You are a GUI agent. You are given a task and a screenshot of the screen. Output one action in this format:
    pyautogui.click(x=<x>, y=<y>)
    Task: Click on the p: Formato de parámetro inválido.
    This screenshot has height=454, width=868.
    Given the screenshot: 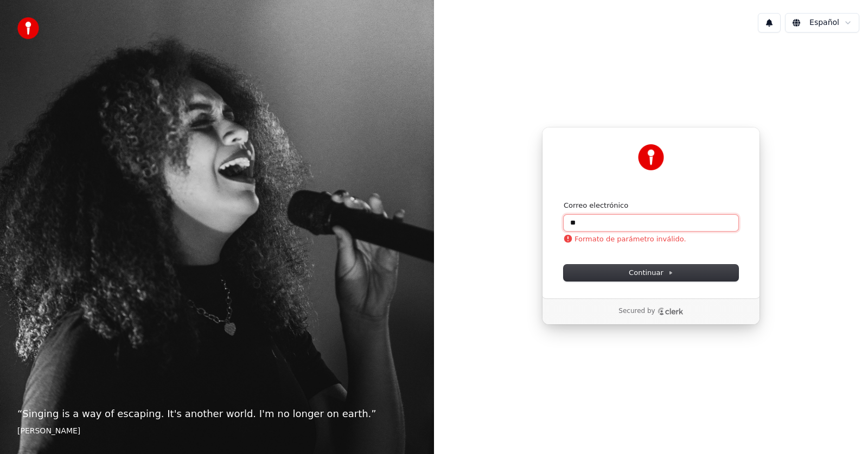 What is the action you would take?
    pyautogui.click(x=625, y=239)
    